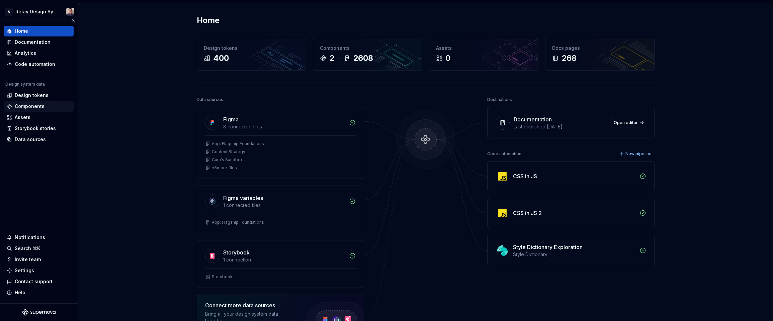 Image resolution: width=773 pixels, height=321 pixels. Describe the element at coordinates (448, 58) in the screenshot. I see `div: 0` at that location.